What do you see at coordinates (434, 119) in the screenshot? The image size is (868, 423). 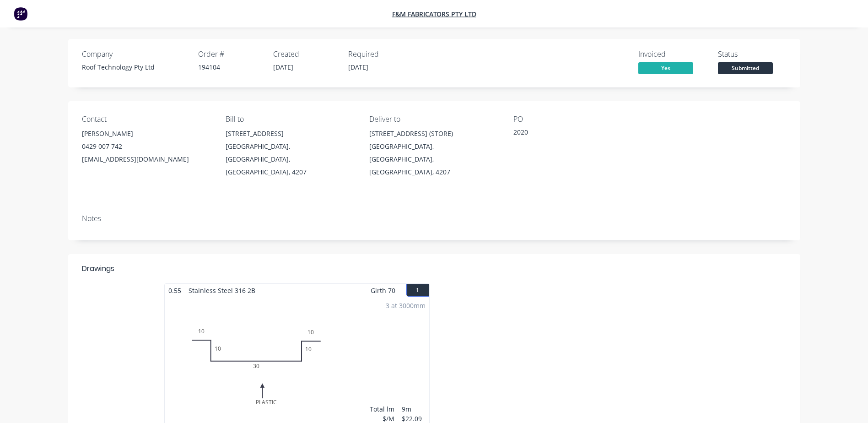 I see `div: Deliver to` at bounding box center [434, 119].